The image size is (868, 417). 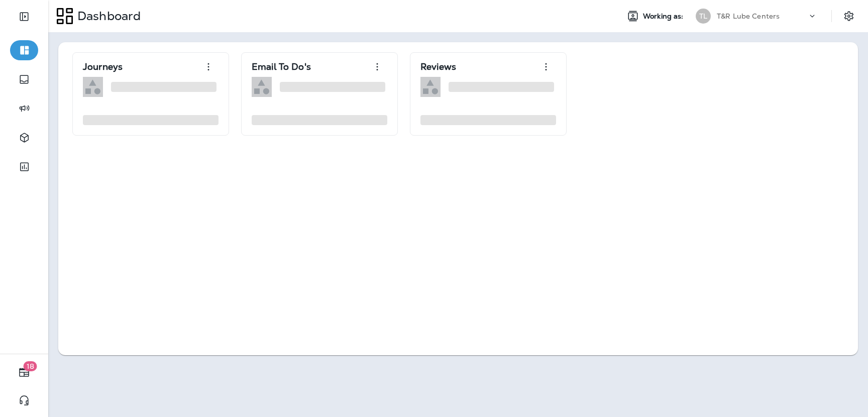 I want to click on p: Email To Do's, so click(x=281, y=67).